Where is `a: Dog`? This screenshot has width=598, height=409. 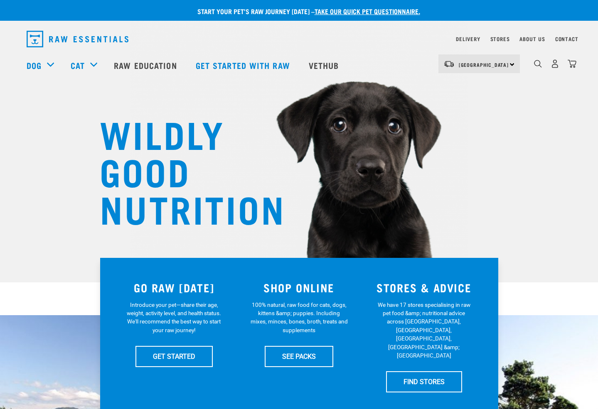 a: Dog is located at coordinates (34, 65).